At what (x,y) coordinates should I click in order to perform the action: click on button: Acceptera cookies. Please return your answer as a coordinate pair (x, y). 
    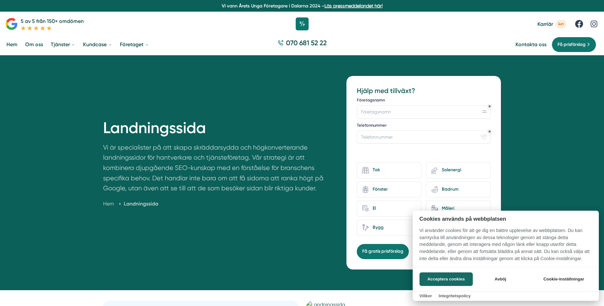
    Looking at the image, I should click on (446, 279).